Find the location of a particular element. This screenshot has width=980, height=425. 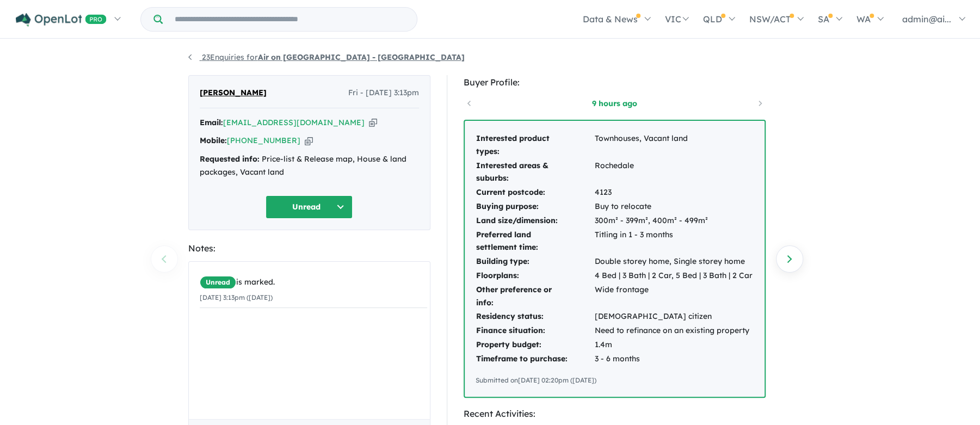

td: Timeframe to purchase: is located at coordinates (535, 359).